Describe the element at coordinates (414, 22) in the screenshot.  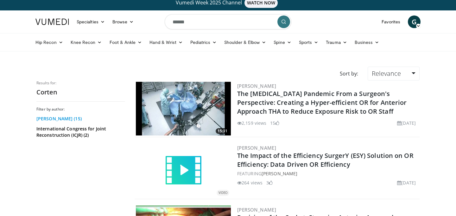
I see `a: G` at that location.